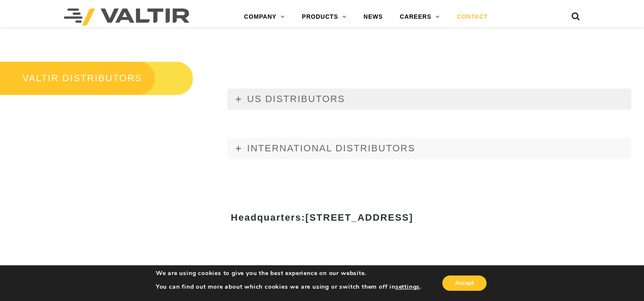  Describe the element at coordinates (407, 287) in the screenshot. I see `button: settings` at that location.